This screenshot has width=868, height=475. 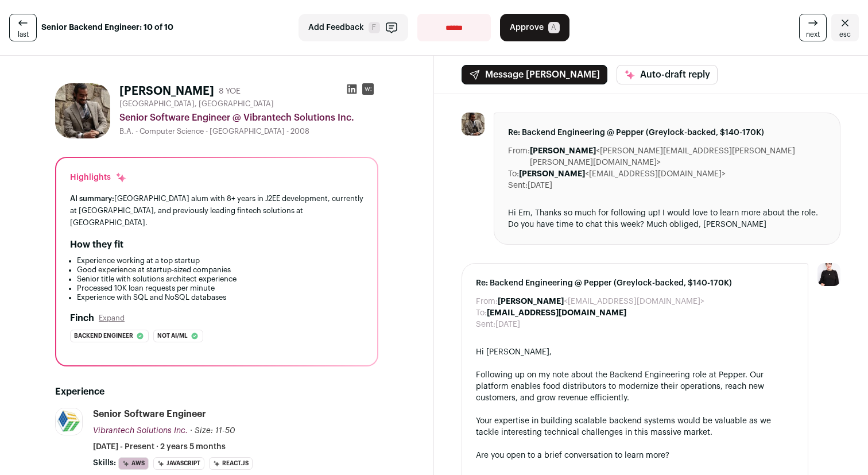 What do you see at coordinates (845, 34) in the screenshot?
I see `span: esc` at bounding box center [845, 34].